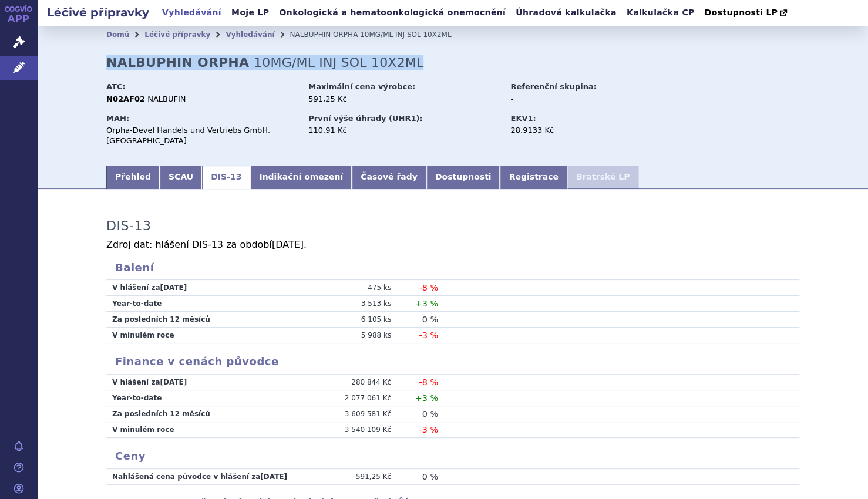  What do you see at coordinates (453, 362) in the screenshot?
I see `h3: Finance v cenách původce` at bounding box center [453, 362].